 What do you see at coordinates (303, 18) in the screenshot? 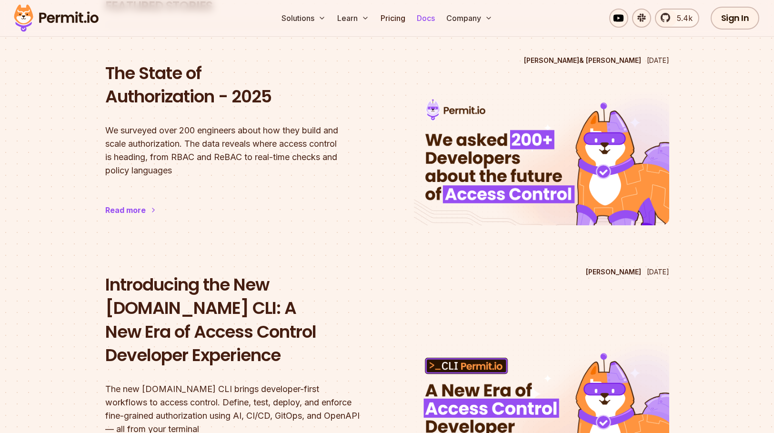
I see `button: Solutions` at bounding box center [303, 18].